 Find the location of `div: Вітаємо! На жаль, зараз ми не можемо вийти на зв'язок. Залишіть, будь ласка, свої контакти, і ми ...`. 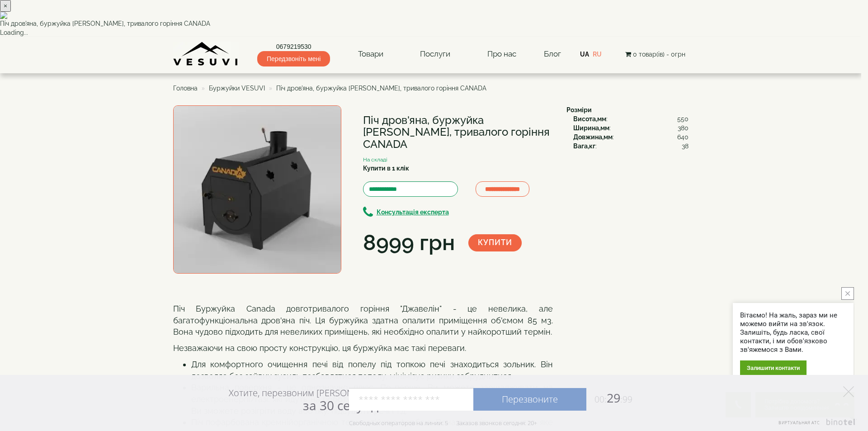

div: Вітаємо! На жаль, зараз ми не можемо вийти на зв'язок. Залишіть, будь ласка, свої контакти, і ми ... is located at coordinates (793, 332).